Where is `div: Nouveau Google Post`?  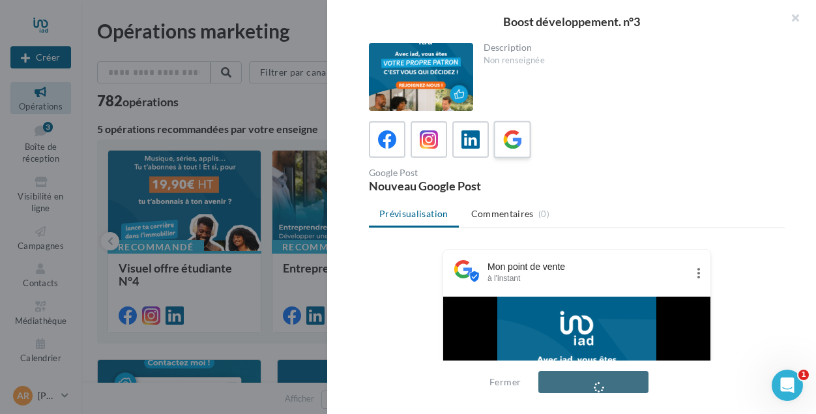
div: Nouveau Google Post is located at coordinates (470, 186).